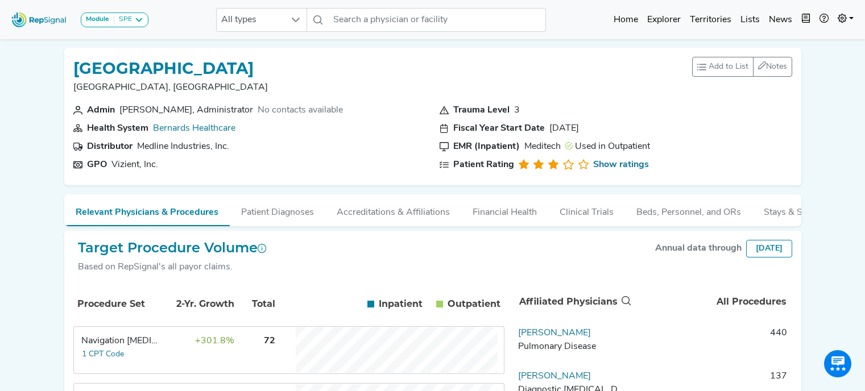 The image size is (865, 391). Describe the element at coordinates (729, 67) in the screenshot. I see `span: Add to List` at that location.